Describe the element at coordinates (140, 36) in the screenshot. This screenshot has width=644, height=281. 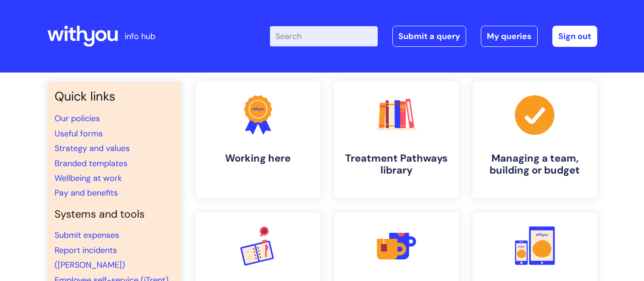
I see `p: info hub` at that location.